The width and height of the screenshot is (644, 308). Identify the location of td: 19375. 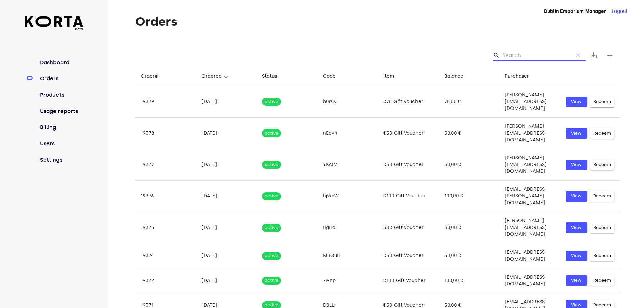
(165, 228).